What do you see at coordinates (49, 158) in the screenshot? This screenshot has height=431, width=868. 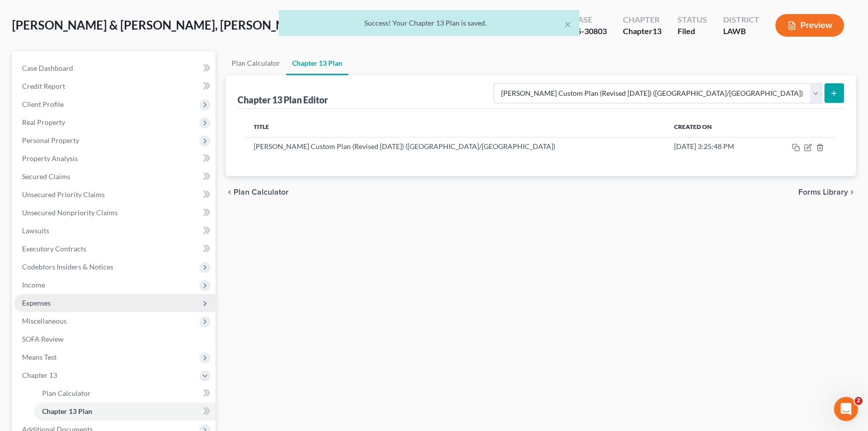 I see `span: Property Analysis` at bounding box center [49, 158].